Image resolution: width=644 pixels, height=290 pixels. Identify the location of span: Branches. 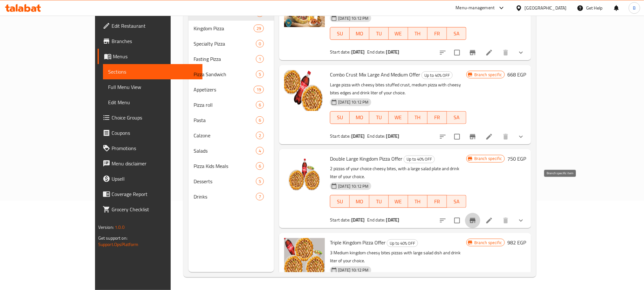
(154, 41).